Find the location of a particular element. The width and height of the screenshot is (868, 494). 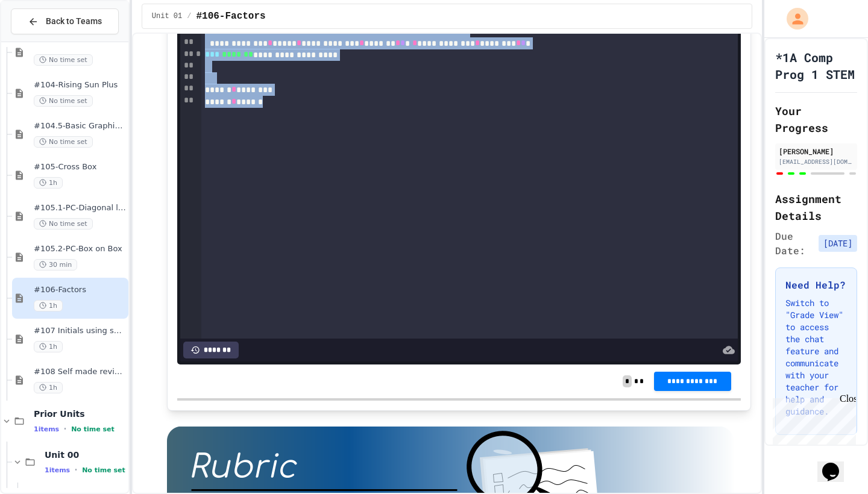

p: Switch to "Grade View" to access the chat feature and communicate with your teacher for help and ... is located at coordinates (816, 357).